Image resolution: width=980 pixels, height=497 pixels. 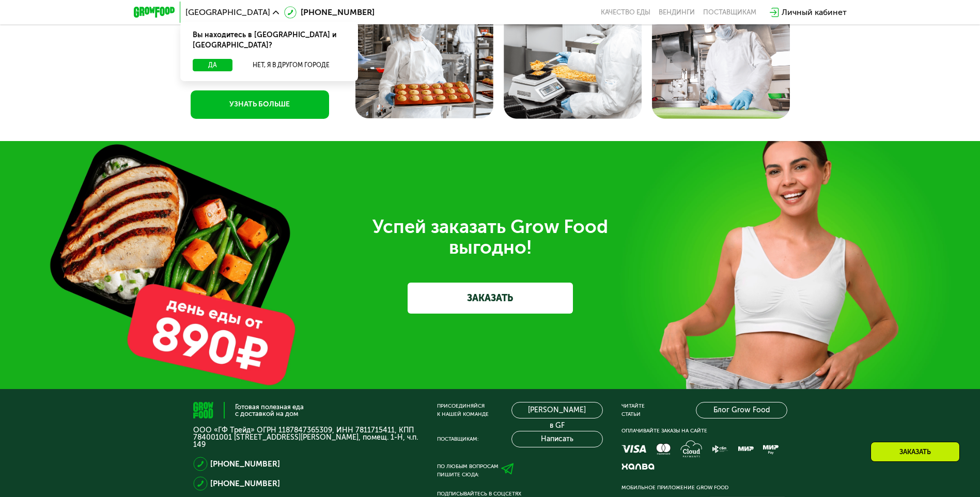 What do you see at coordinates (463, 410) in the screenshot?
I see `div: Присоединяйся к нашей команде` at bounding box center [463, 410].